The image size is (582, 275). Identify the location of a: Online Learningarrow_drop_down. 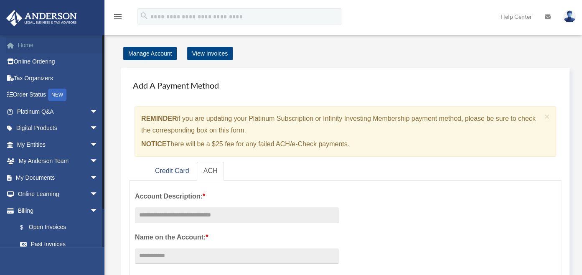
(58, 194).